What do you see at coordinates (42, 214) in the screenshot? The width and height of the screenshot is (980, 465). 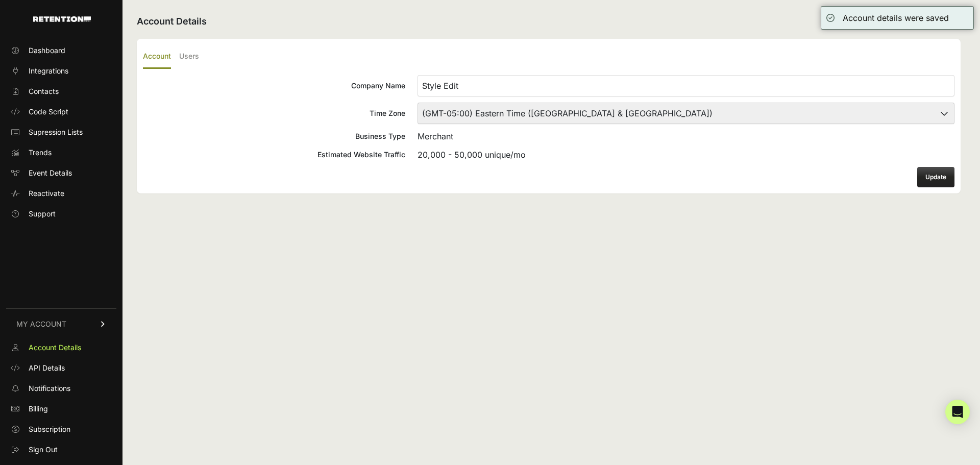 I see `span: Support` at bounding box center [42, 214].